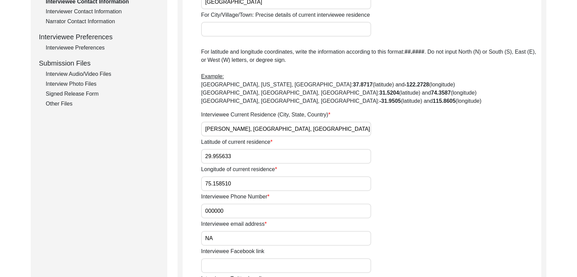 The width and height of the screenshot is (577, 277). Describe the element at coordinates (102, 104) in the screenshot. I see `div: Other Files` at that location.